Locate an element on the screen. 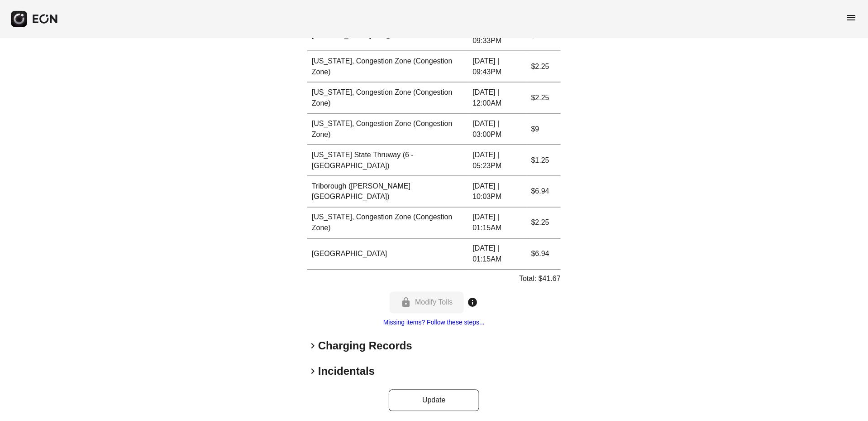  h2: Charging Records is located at coordinates (365, 346).